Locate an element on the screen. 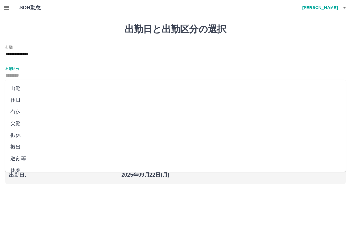 The image size is (351, 229). li: 振休 is located at coordinates (176, 135).